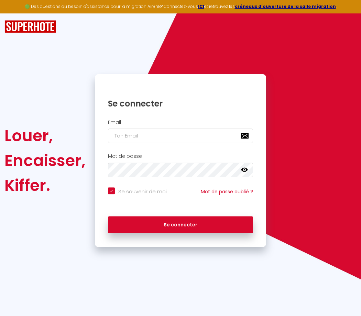 This screenshot has width=361, height=316. Describe the element at coordinates (181, 103) in the screenshot. I see `h1: Se connecter` at that location.